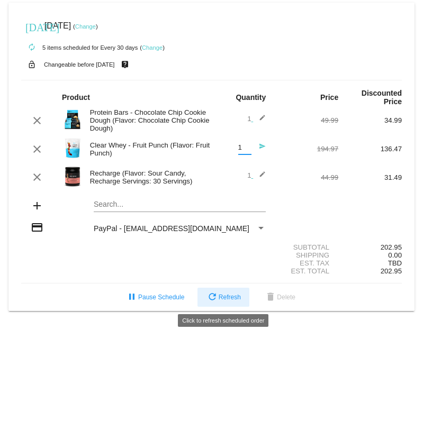 The width and height of the screenshot is (423, 431). I want to click on input: Search..., so click(179, 205).